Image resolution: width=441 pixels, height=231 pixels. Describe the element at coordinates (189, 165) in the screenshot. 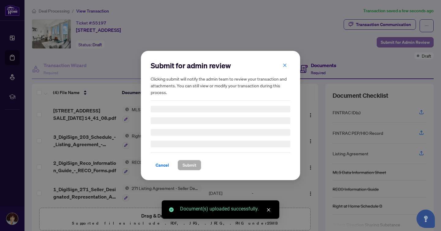

I see `button: Submit` at that location.